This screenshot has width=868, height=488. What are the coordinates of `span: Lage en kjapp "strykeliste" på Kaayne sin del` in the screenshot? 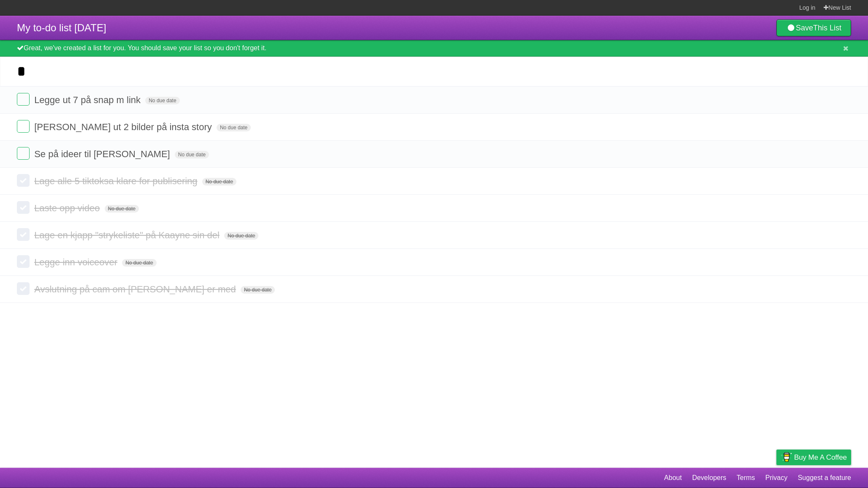 It's located at (128, 235).